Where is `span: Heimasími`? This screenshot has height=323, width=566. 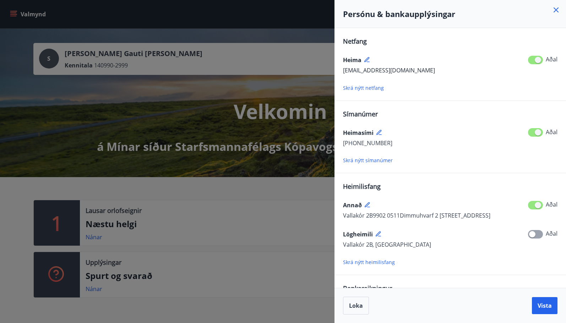 span: Heimasími is located at coordinates (358, 133).